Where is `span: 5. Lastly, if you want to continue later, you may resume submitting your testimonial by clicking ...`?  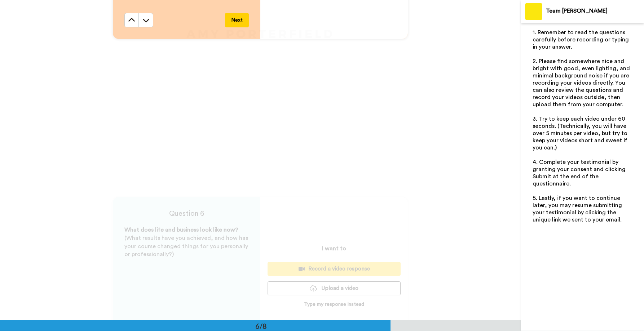 span: 5. Lastly, if you want to continue later, you may resume submitting your testimonial by clicking ... is located at coordinates (578, 209).